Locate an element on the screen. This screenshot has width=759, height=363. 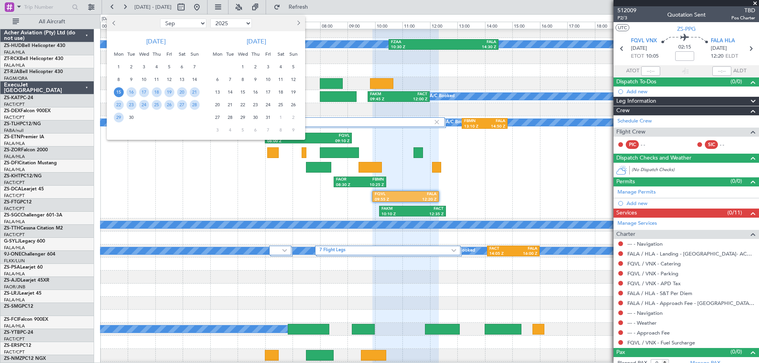
div: 22-9-2025 is located at coordinates (119, 105).